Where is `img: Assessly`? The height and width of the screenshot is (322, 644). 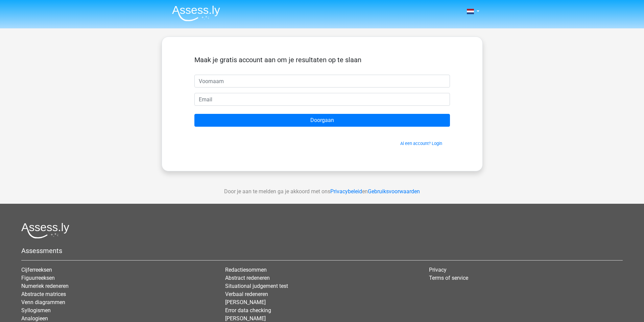 img: Assessly is located at coordinates (196, 13).